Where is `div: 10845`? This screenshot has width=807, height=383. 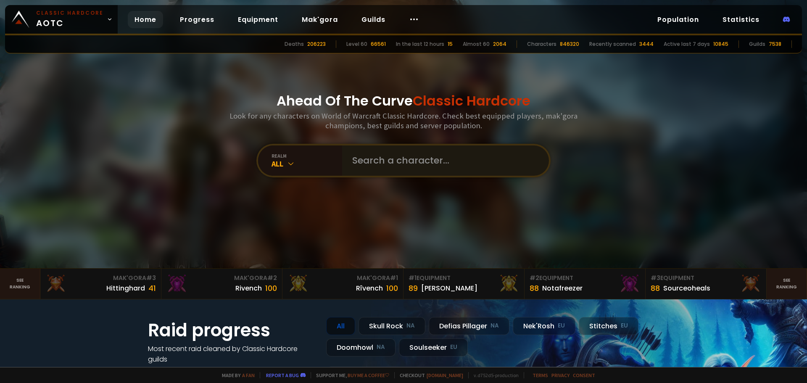 div: 10845 is located at coordinates (721, 44).